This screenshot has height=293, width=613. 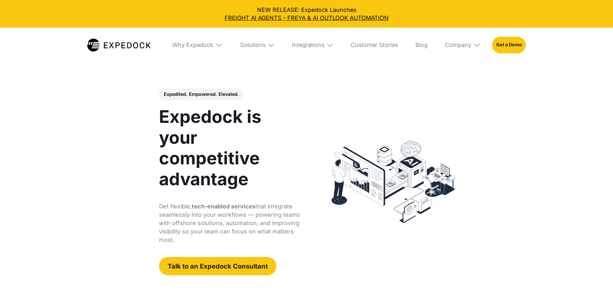 I want to click on a: FREIGHT AI AGENTS - FREYA & AI OUTLOOK AUTOMATION, so click(x=306, y=18).